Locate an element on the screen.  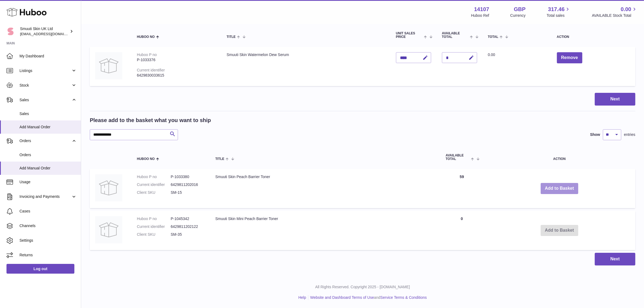
span: Listings is located at coordinates (45, 71).